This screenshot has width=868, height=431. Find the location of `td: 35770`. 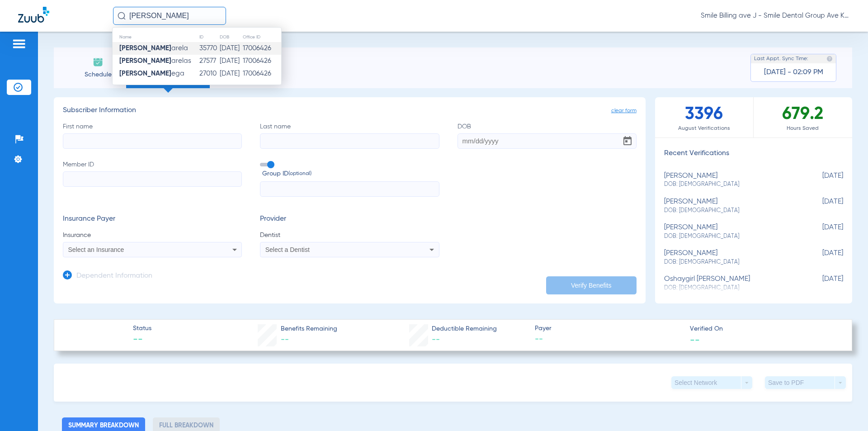

td: 35770 is located at coordinates (209, 49).